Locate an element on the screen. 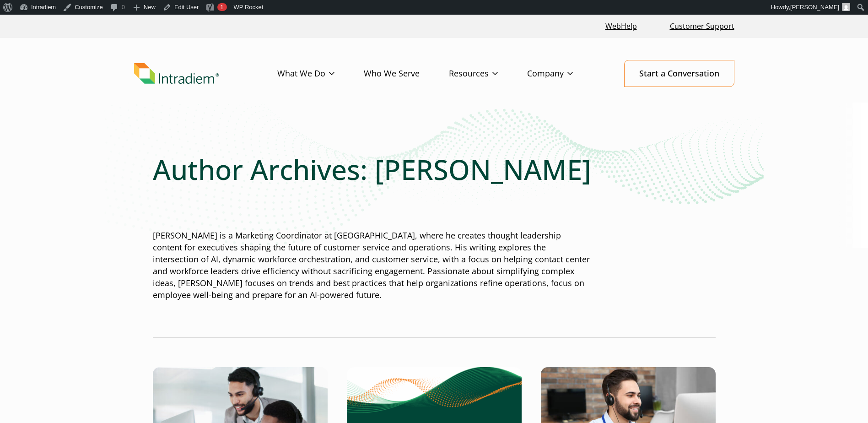 This screenshot has height=423, width=868. img: Intradiem is located at coordinates (177, 74).